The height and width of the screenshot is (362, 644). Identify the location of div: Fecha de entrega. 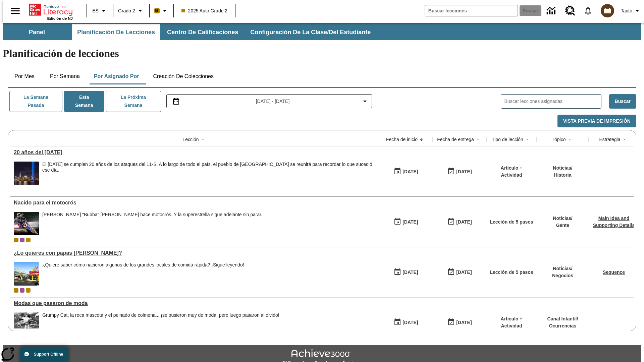
(455, 139).